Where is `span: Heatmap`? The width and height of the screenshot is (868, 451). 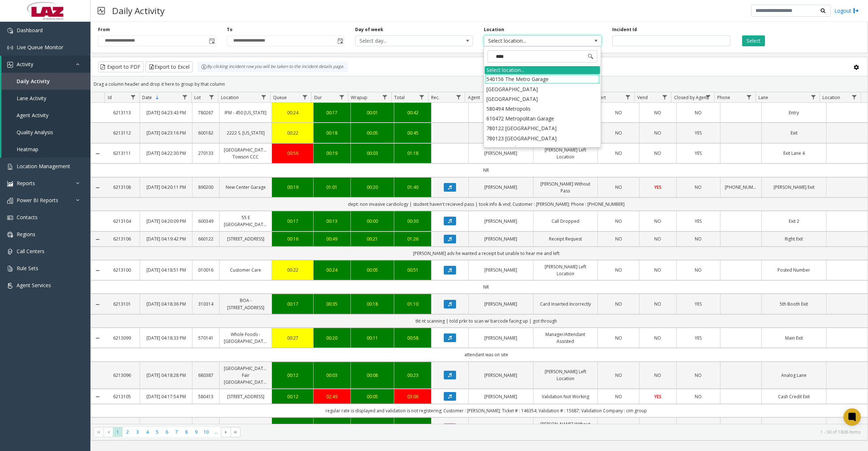 span: Heatmap is located at coordinates (27, 149).